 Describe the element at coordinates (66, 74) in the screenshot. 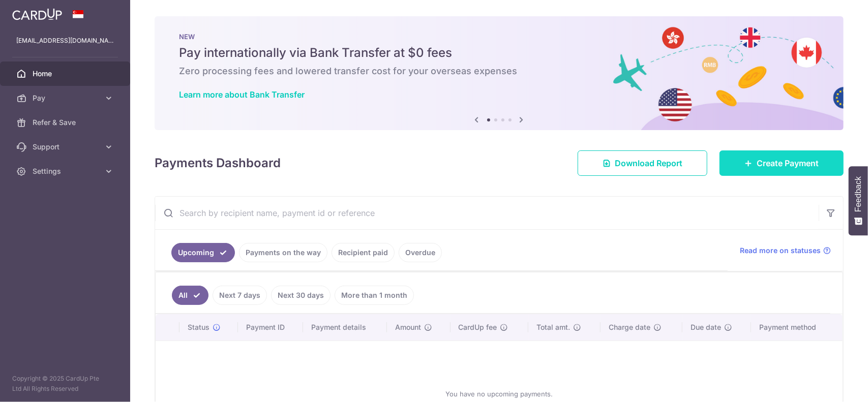

I see `span: Home` at that location.